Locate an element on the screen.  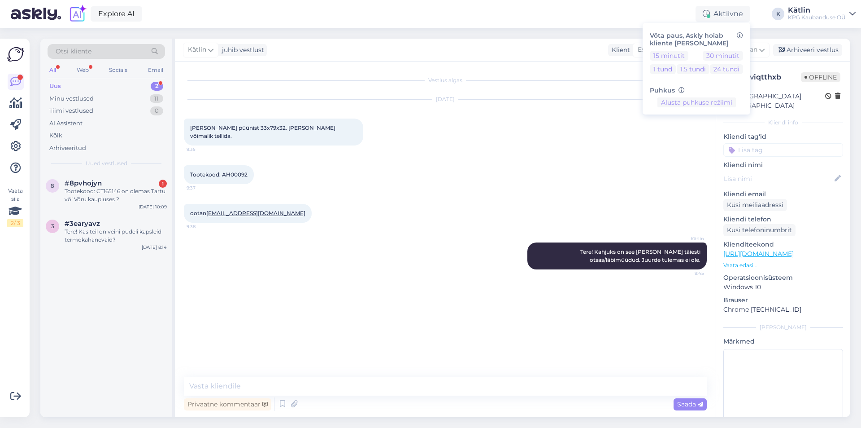
div: # viqtthxb is located at coordinates (773, 77).